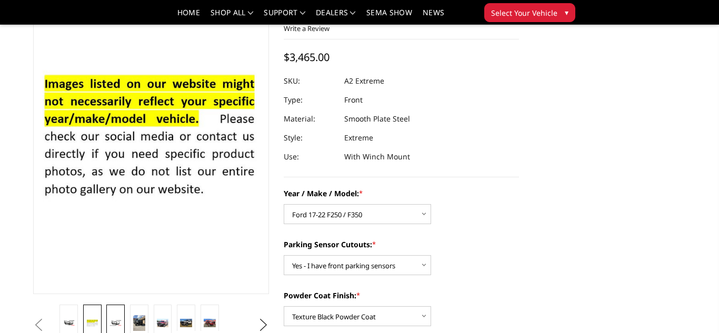  I want to click on dd: A2 Extreme, so click(364, 81).